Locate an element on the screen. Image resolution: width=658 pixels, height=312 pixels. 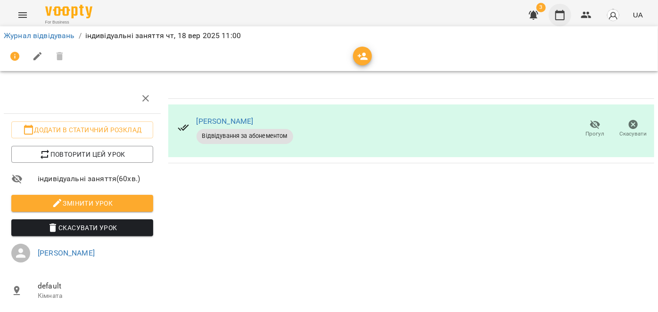
span: 3 is located at coordinates (541, 8).